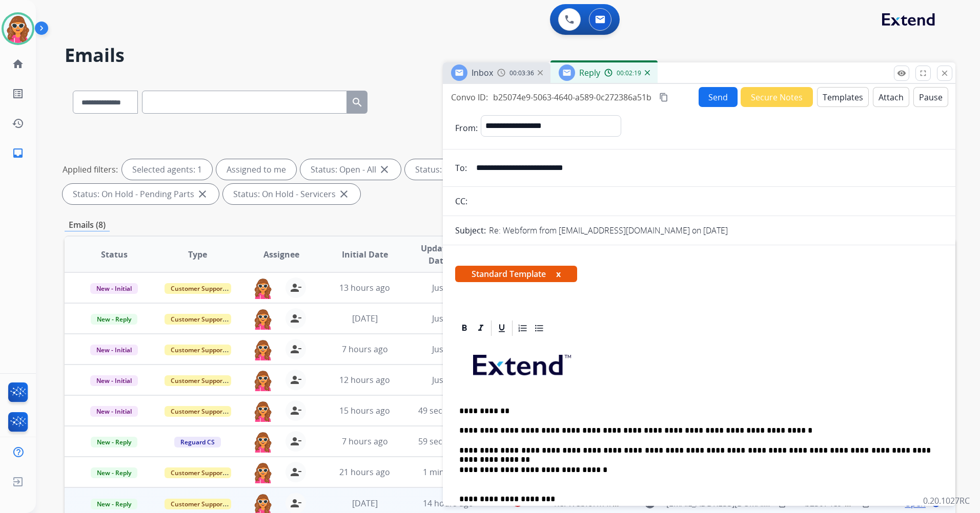  I want to click on button: Send, so click(718, 97).